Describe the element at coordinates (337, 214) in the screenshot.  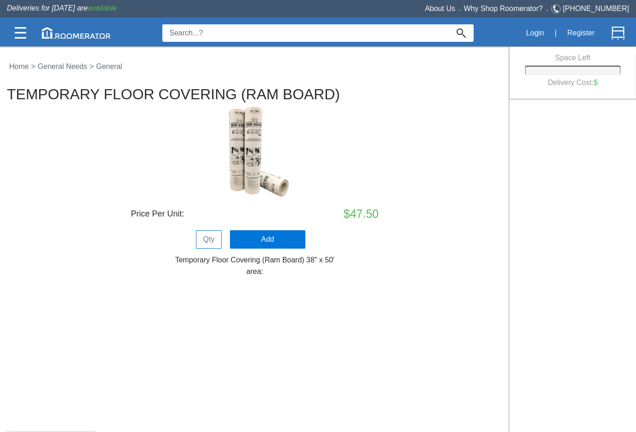
I see `div: $47.50` at that location.